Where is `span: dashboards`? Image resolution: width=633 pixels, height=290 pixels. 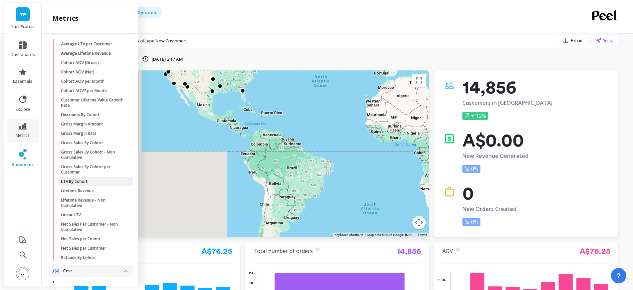
span: dashboards is located at coordinates (23, 55).